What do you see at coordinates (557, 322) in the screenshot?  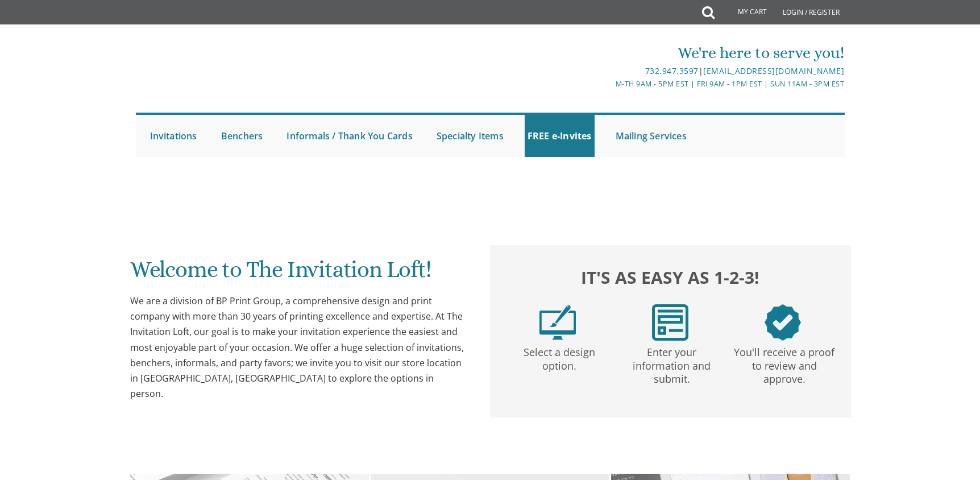 I see `img: step1.png` at bounding box center [557, 322].